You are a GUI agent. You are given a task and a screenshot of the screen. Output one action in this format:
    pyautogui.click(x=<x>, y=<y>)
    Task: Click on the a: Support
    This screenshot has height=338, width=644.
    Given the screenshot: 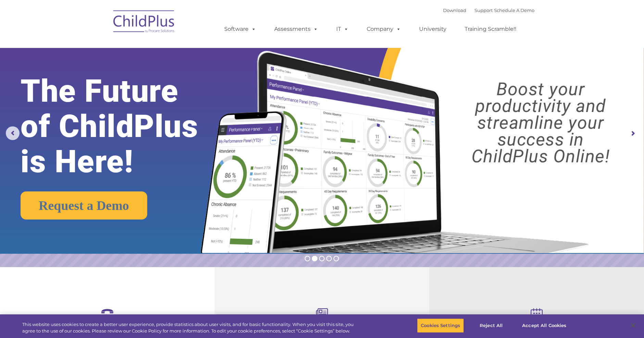 What is the action you would take?
    pyautogui.click(x=484, y=10)
    